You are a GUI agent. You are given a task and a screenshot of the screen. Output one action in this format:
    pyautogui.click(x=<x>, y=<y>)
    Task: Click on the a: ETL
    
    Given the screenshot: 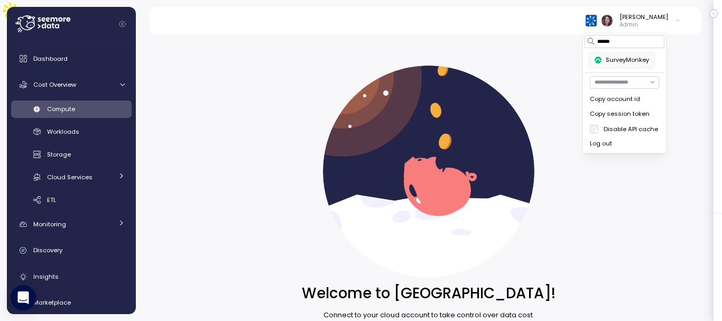 What is the action you would take?
    pyautogui.click(x=71, y=199)
    